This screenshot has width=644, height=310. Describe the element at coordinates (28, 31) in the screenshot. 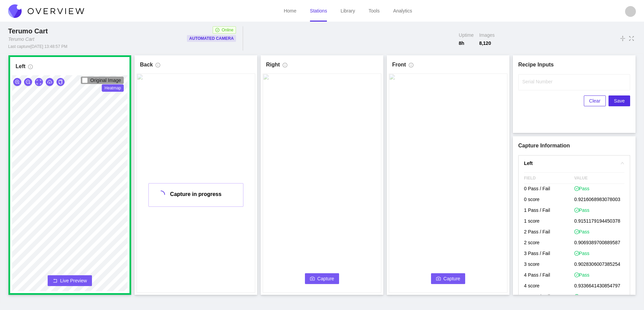

I see `span: Terumo Cart` at that location.